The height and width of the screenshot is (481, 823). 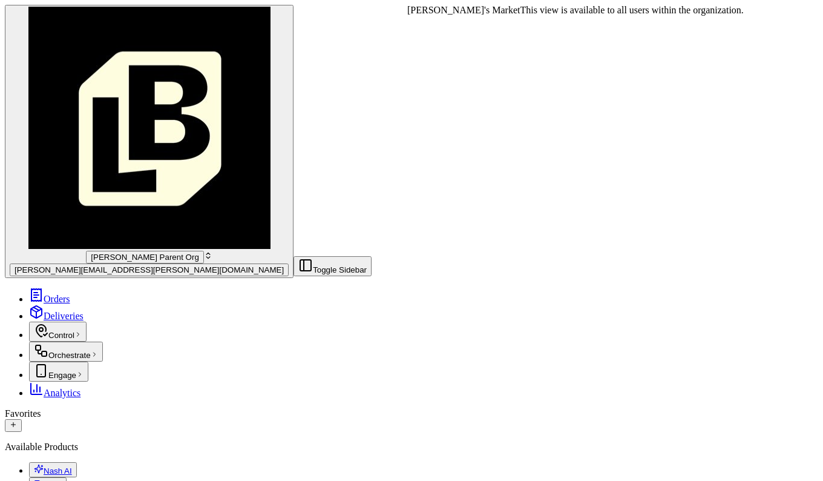 I want to click on span: Orchestrate, so click(x=70, y=355).